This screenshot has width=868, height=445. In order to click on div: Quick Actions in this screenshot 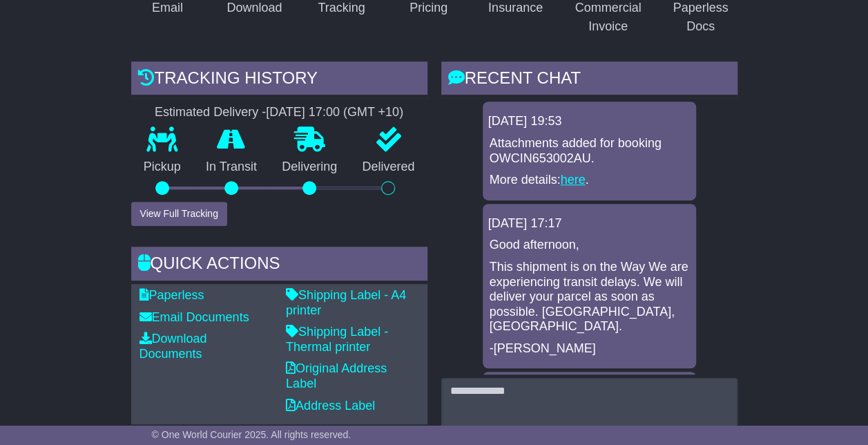, I will do `click(279, 265)`.